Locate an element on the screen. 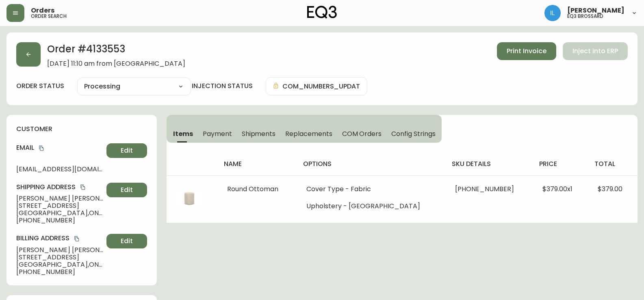  h4: injection status is located at coordinates (222, 86).